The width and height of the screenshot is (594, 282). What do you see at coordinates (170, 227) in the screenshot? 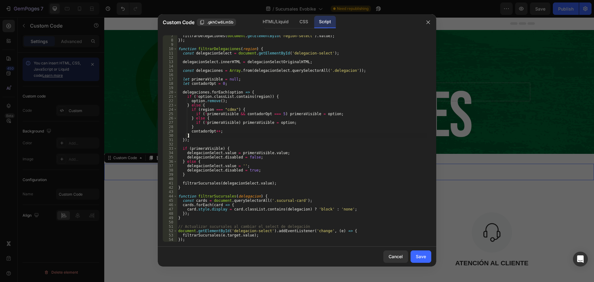
I see `div: 51` at bounding box center [170, 227].